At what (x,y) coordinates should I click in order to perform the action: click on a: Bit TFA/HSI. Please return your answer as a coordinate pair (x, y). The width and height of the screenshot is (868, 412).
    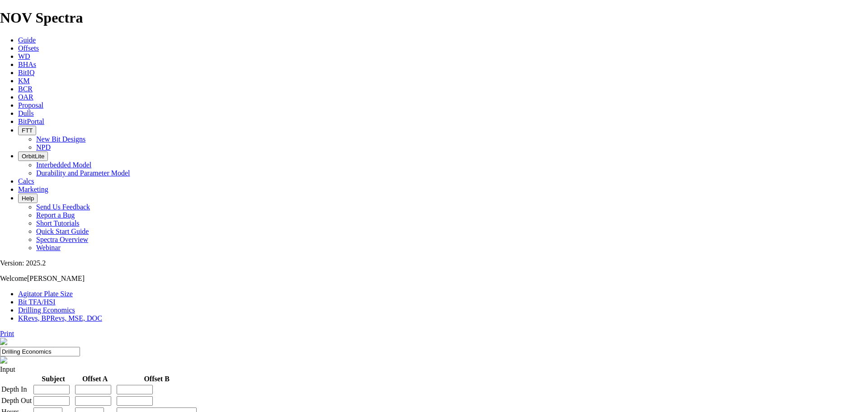
    Looking at the image, I should click on (37, 301).